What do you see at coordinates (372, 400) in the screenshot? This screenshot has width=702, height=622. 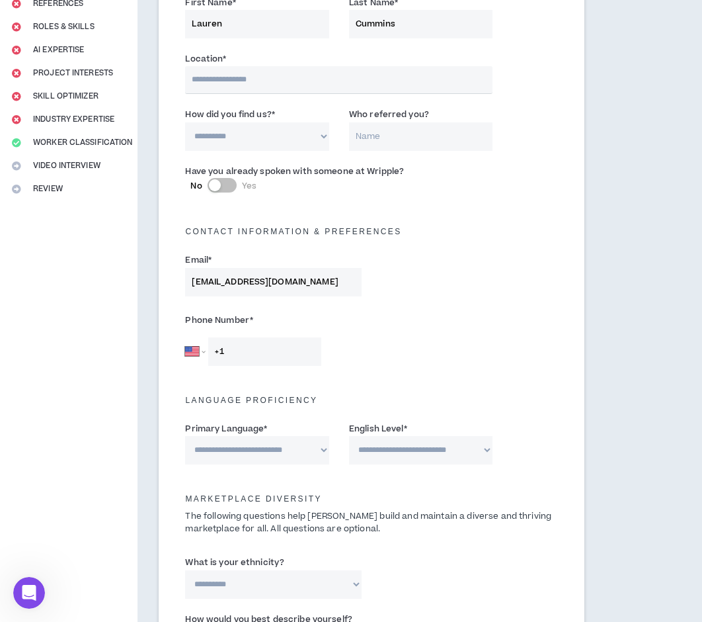 I see `h5: Language Proficiency` at bounding box center [372, 400].